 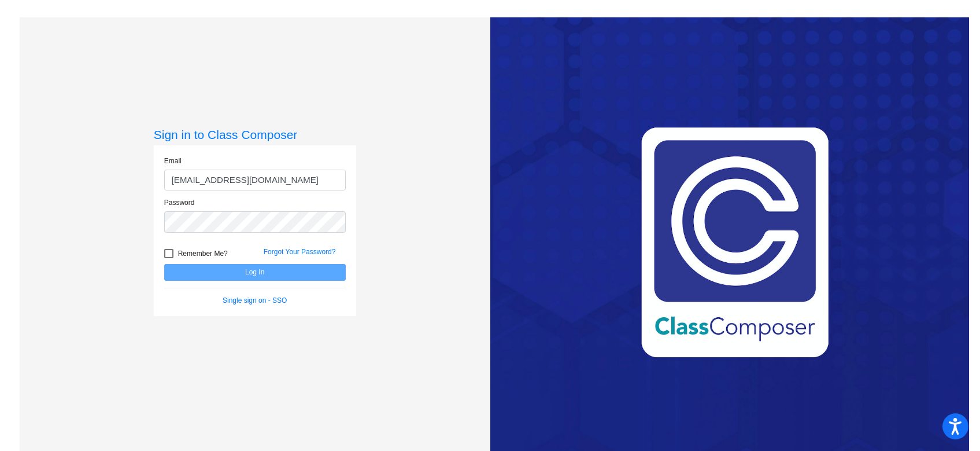 I want to click on span: Remember Me?, so click(x=203, y=253).